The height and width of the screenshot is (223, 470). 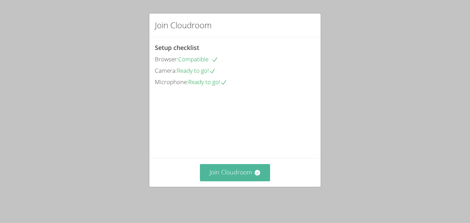 I want to click on span: Microphone:, so click(x=171, y=82).